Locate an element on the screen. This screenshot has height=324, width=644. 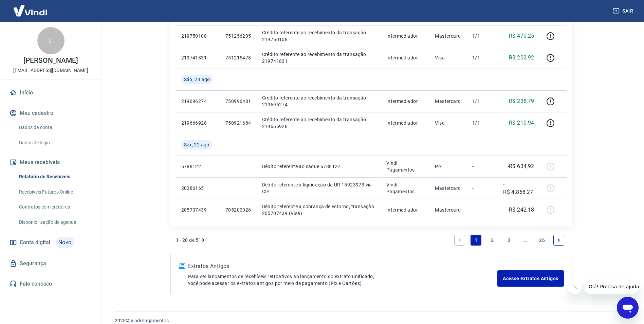
p: -R$ 242,18 is located at coordinates (521, 210).